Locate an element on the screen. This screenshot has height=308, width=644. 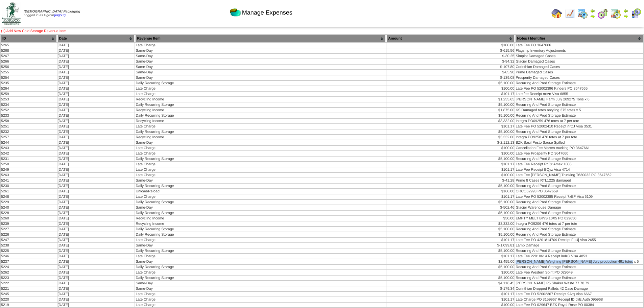
td: 5262 is located at coordinates (29, 272).